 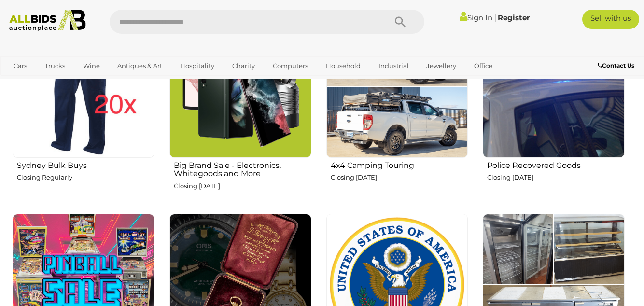 What do you see at coordinates (197, 66) in the screenshot?
I see `a: Hospitality` at bounding box center [197, 66].